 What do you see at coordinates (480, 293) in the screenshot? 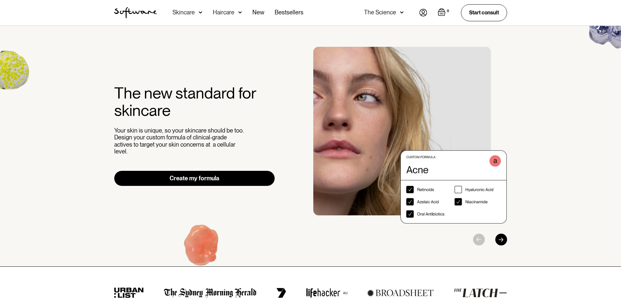
I see `img: the latch logo` at bounding box center [480, 293].